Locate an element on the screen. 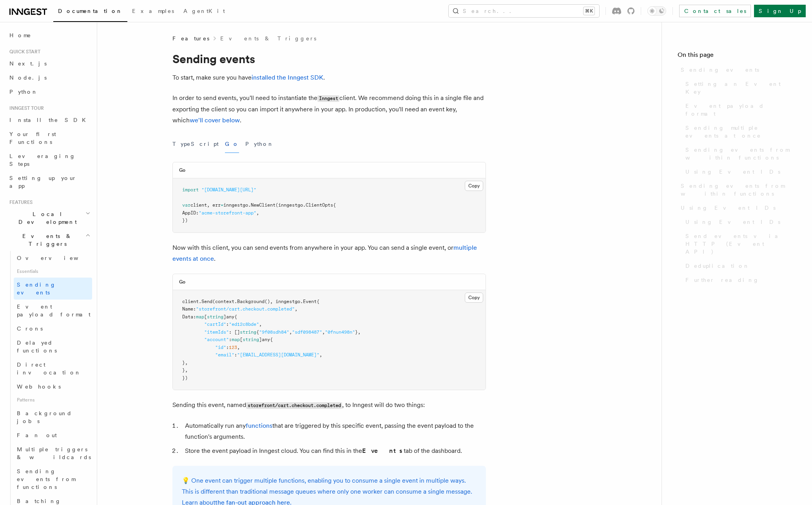 The width and height of the screenshot is (812, 505). a: Contact sales is located at coordinates (715, 11).